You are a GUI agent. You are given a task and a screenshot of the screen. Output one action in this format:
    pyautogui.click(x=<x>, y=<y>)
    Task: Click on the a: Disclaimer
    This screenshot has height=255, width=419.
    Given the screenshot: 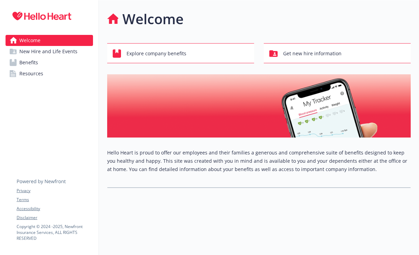 What is the action you would take?
    pyautogui.click(x=55, y=218)
    